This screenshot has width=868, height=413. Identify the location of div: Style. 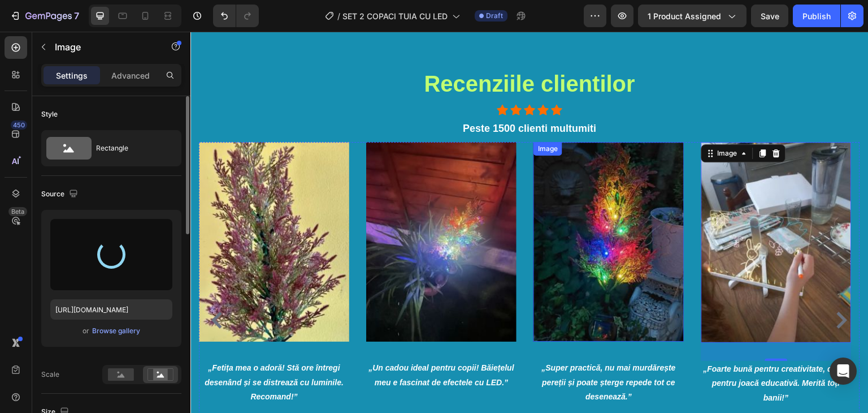
(49, 114).